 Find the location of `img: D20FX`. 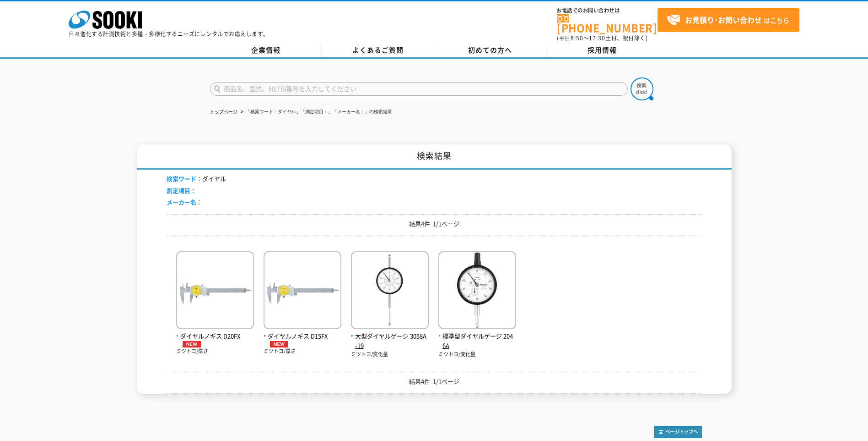

img: D20FX is located at coordinates (215, 291).